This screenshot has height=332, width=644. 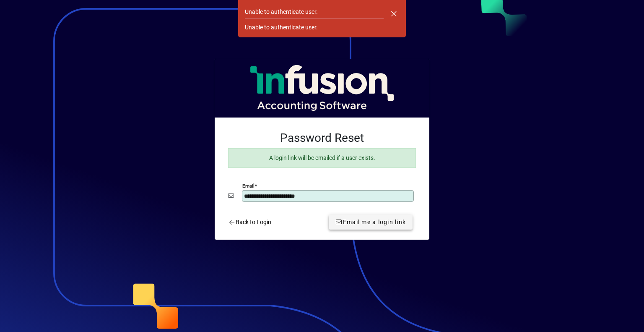 What do you see at coordinates (393, 13) in the screenshot?
I see `button: Dismiss` at bounding box center [393, 13].